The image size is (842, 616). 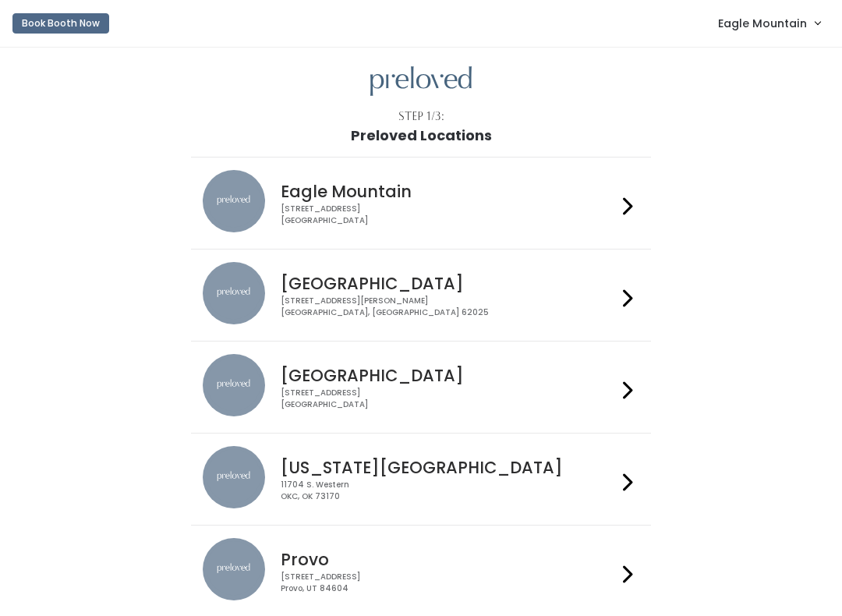 I want to click on button: Book Booth Now, so click(x=61, y=24).